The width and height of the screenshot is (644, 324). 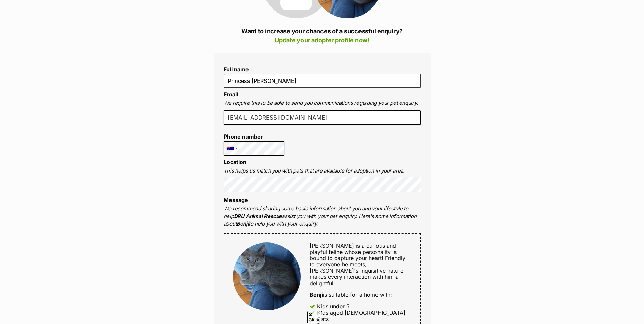 What do you see at coordinates (323, 319) in the screenshot?
I see `div: Cats` at bounding box center [323, 319].